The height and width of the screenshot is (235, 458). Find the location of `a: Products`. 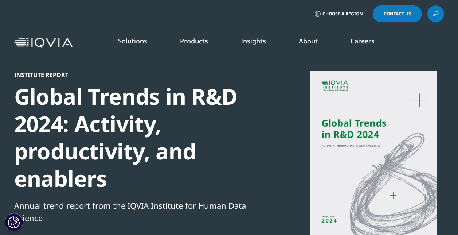

a: Products is located at coordinates (194, 41).